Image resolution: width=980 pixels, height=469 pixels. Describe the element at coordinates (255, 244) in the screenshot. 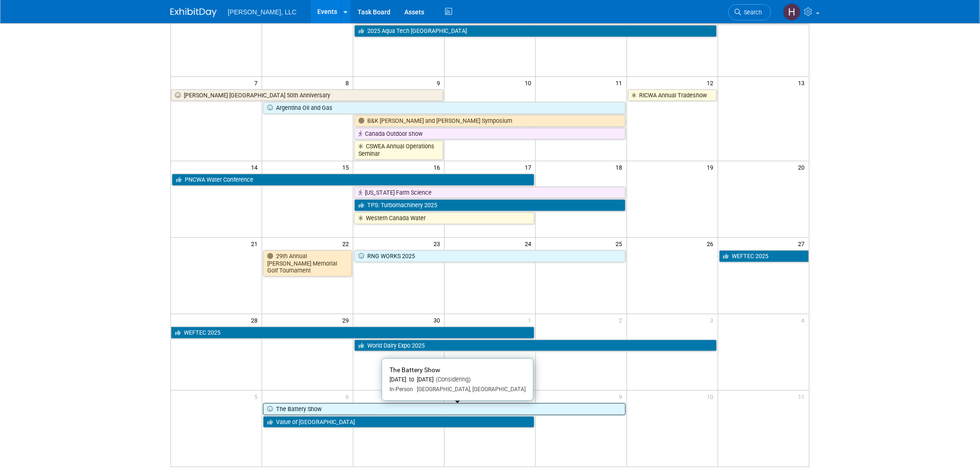

I see `span: 21` at that location.